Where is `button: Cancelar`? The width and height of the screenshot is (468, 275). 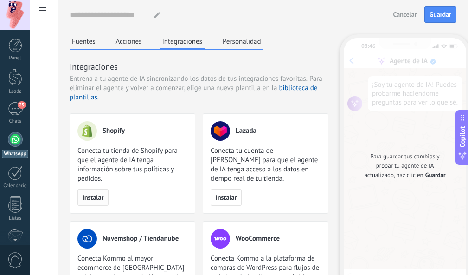
button: Cancelar is located at coordinates (405, 14).